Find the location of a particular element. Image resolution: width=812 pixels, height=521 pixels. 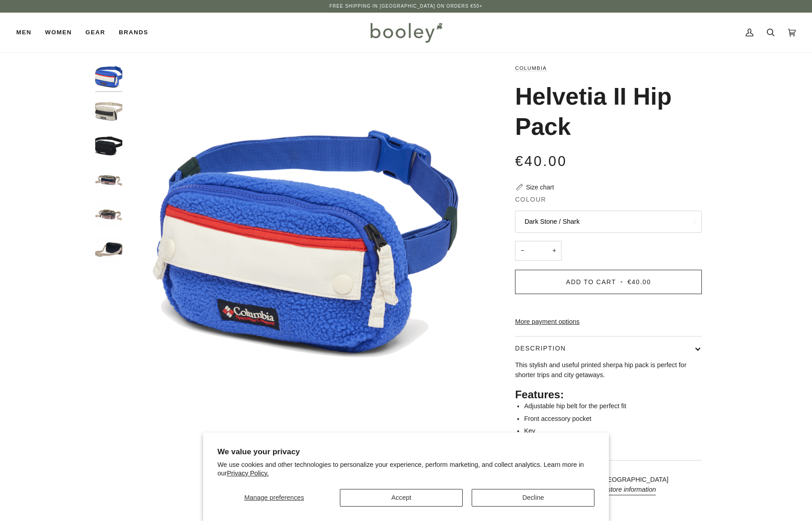

span: Add to Cart is located at coordinates (591, 282).